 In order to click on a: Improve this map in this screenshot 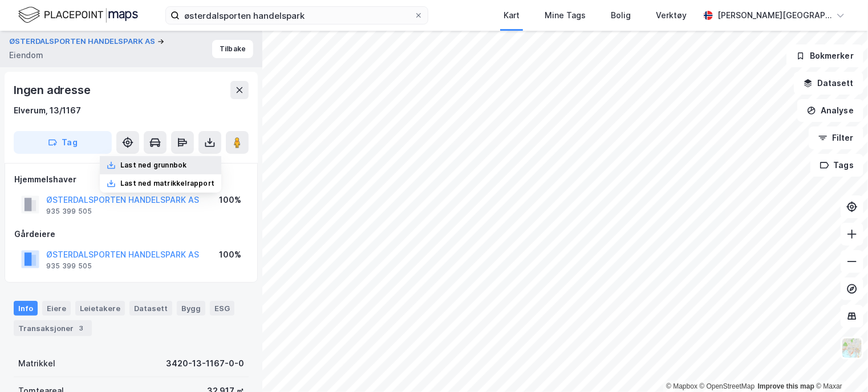, I will do `click(786, 387)`.